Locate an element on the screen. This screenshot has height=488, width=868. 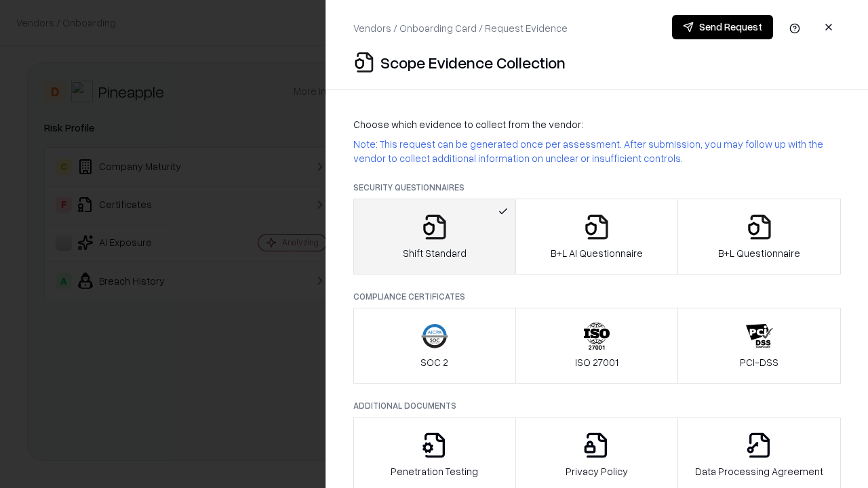
p: Privacy Policy is located at coordinates (597, 471).